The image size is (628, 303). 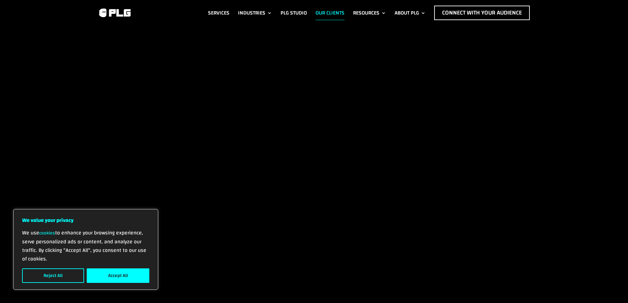 I want to click on a: About PLG, so click(x=410, y=13).